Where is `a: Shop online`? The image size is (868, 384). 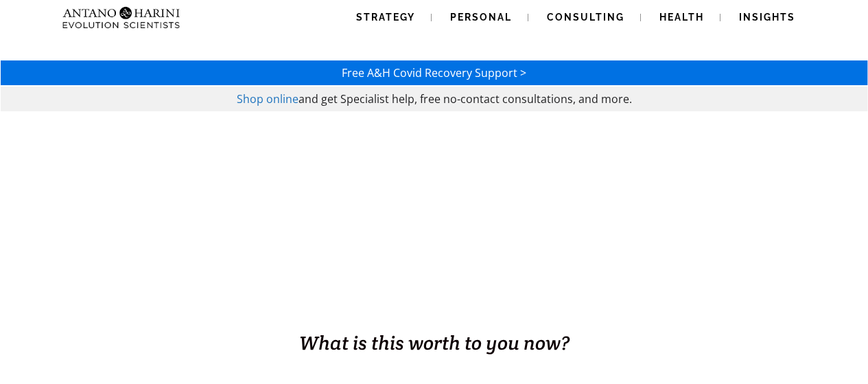 a: Shop online is located at coordinates (267, 99).